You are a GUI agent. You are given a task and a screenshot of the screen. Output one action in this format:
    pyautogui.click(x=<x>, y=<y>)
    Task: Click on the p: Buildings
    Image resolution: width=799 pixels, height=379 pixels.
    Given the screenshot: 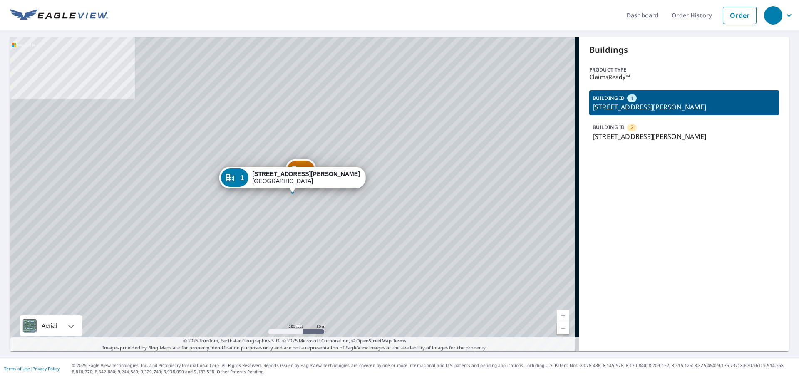 What is the action you would take?
    pyautogui.click(x=684, y=50)
    